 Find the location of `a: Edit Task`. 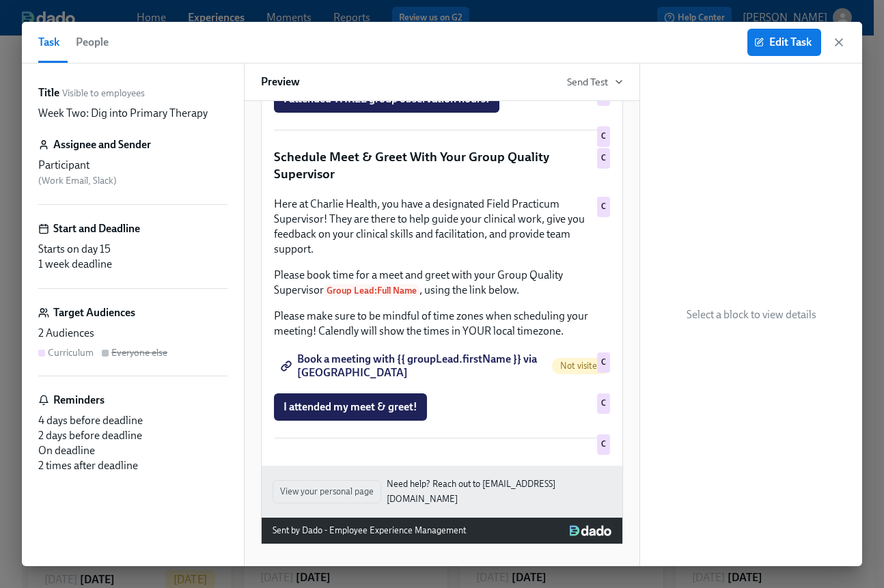

a: Edit Task is located at coordinates (784, 42).